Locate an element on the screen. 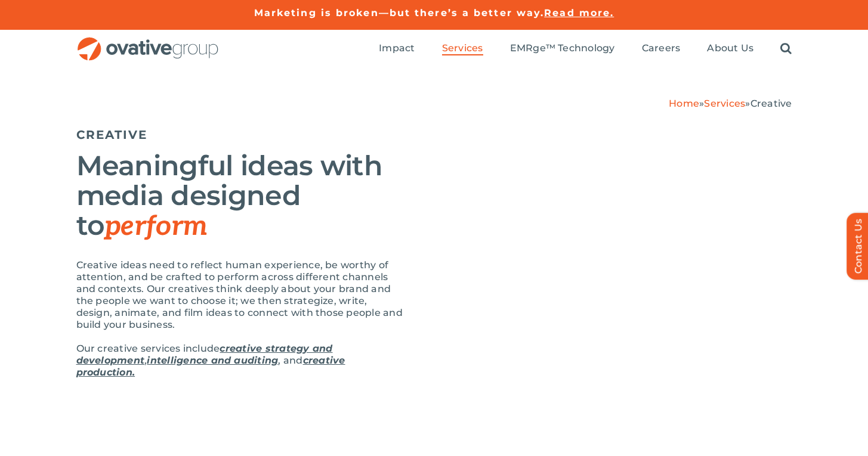  a: OG_Full_horizontal_RGB is located at coordinates (148, 41).